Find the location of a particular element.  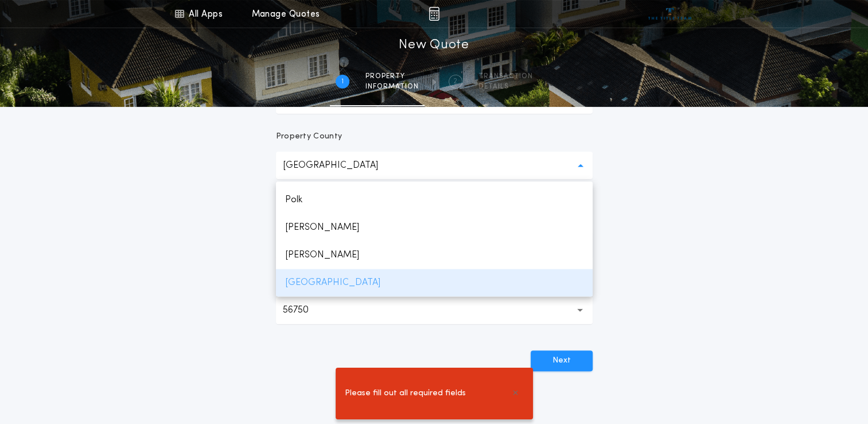

p: Property County is located at coordinates (310, 136).